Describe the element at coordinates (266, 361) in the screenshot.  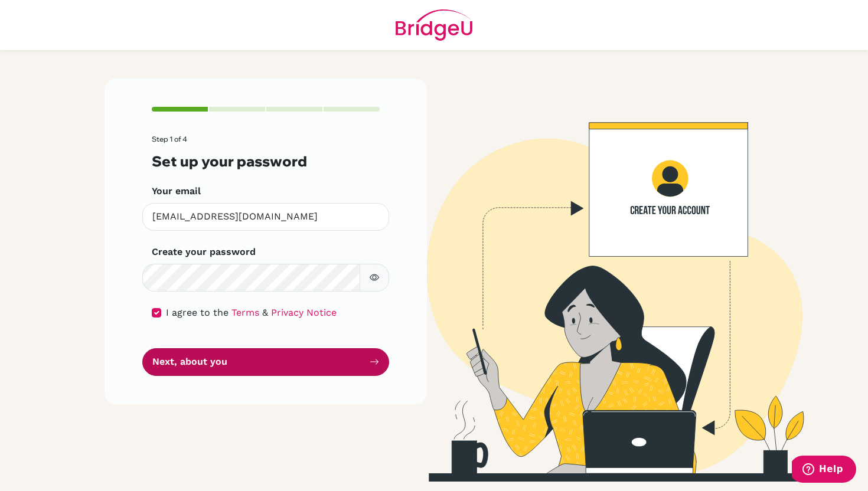
I see `button: Next, about you` at that location.